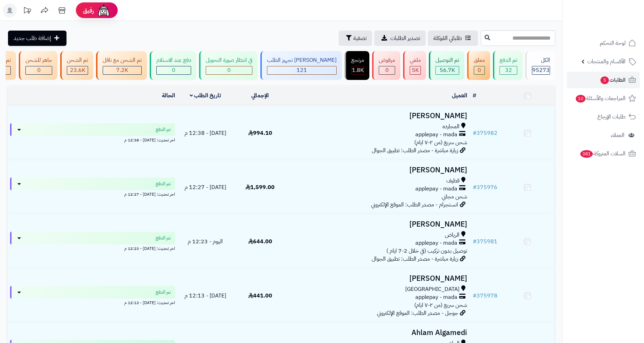 This screenshot has width=644, height=343. I want to click on span: طلبات الإرجاع, so click(611, 117).